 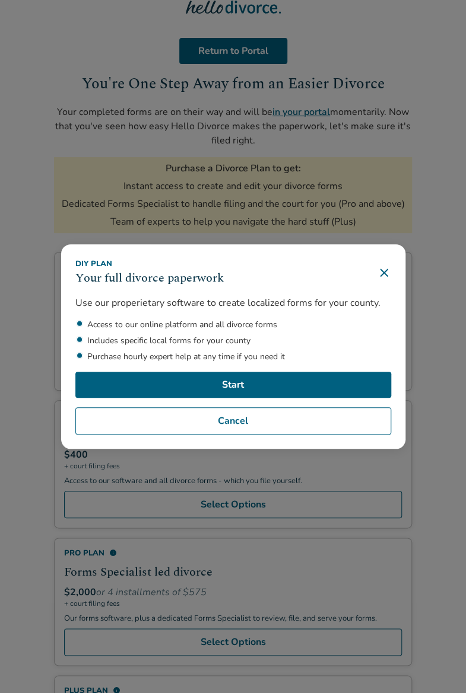 What do you see at coordinates (149, 278) in the screenshot?
I see `h3: Your full divorce paperwork` at bounding box center [149, 278].